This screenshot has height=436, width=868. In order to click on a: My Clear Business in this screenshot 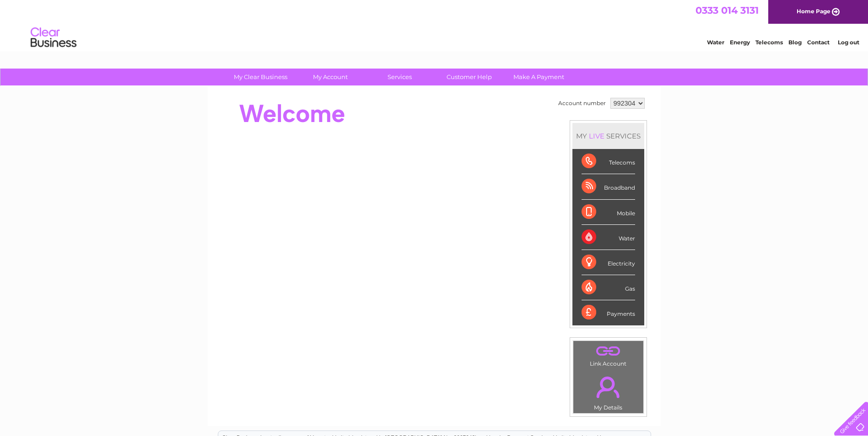, I will do `click(260, 77)`.